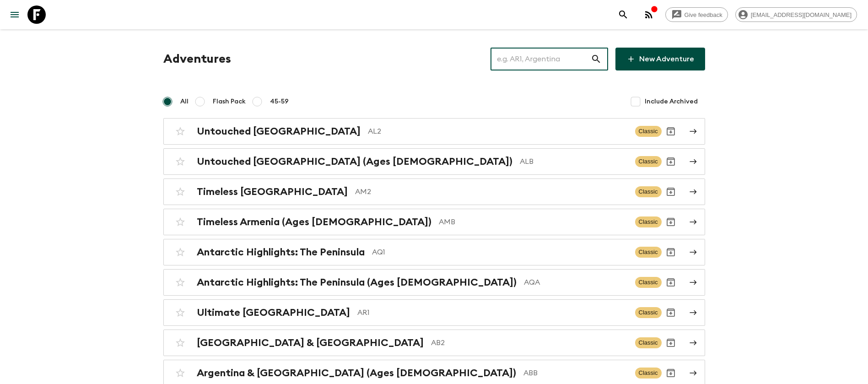 The image size is (868, 384). I want to click on span: Include Archived, so click(671, 101).